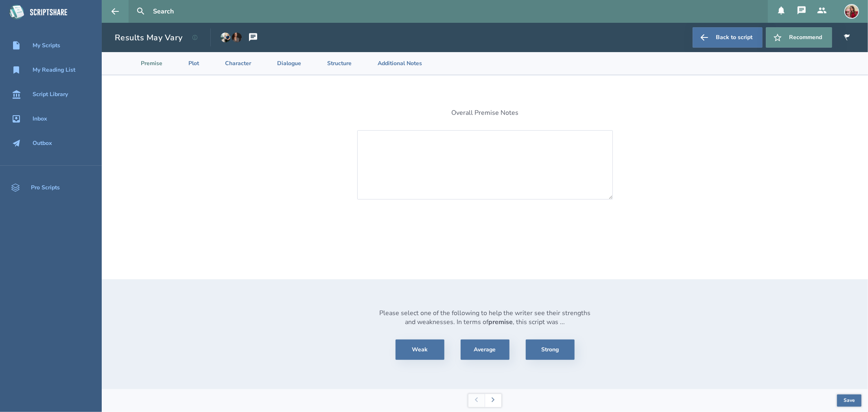 The image size is (868, 412). Describe the element at coordinates (237, 38) in the screenshot. I see `a: Go to Kaylah Cantu's profile` at that location.